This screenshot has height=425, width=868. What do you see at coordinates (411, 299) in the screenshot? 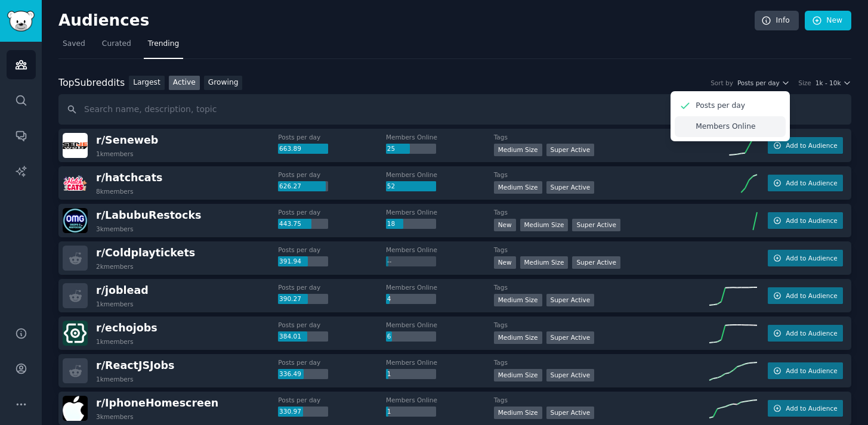
I see `div: 4` at bounding box center [411, 299].